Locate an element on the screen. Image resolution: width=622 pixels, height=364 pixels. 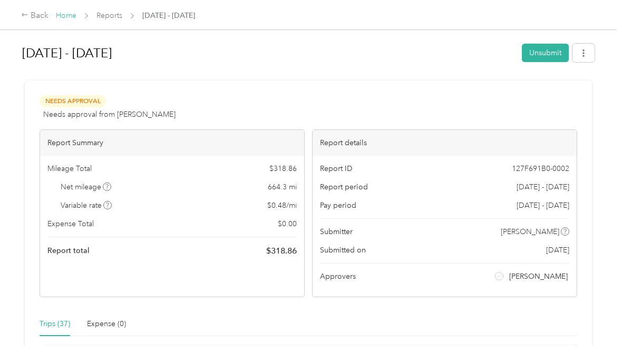
span: Needs Approval is located at coordinates (73, 101).